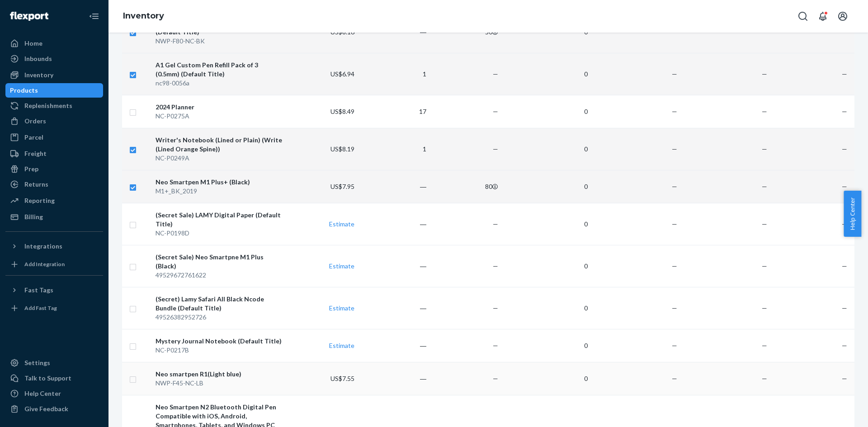 Image resolution: width=868 pixels, height=427 pixels. I want to click on a: Freight, so click(54, 153).